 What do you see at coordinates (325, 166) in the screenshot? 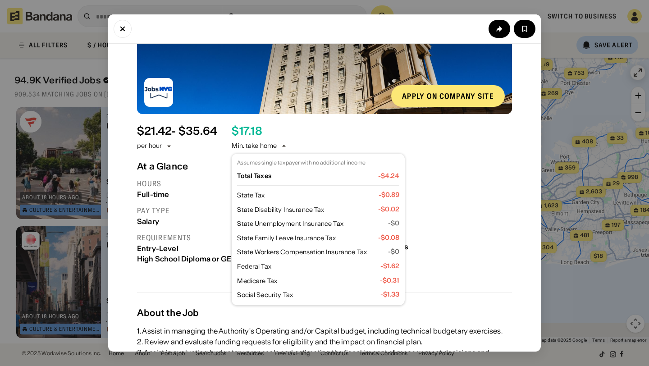
I see `div: At a Glance` at bounding box center [325, 166].